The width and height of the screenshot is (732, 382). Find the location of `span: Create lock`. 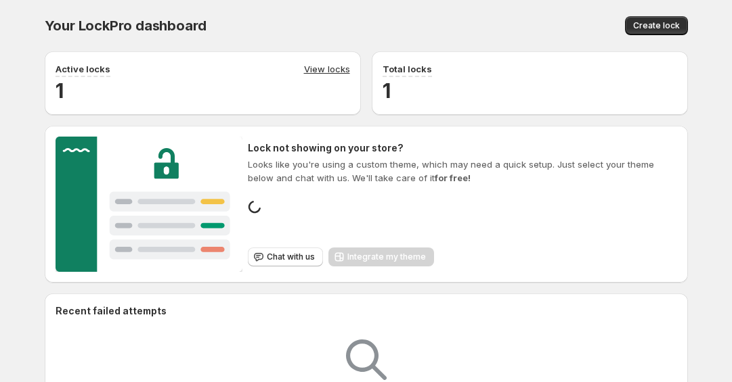

span: Create lock is located at coordinates (656, 26).